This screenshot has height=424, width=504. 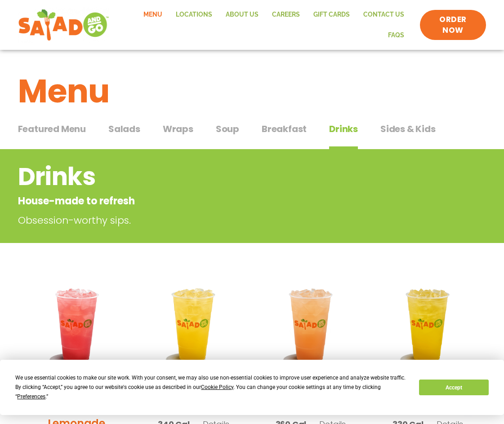 I want to click on a: Careers, so click(x=286, y=15).